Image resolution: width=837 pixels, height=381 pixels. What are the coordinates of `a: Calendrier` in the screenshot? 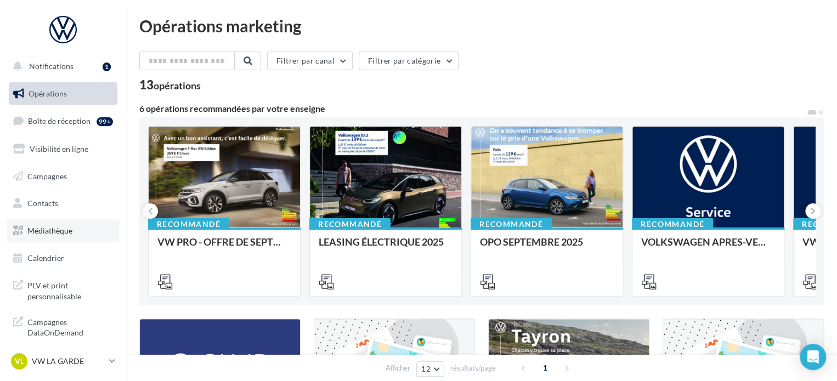 It's located at (63, 258).